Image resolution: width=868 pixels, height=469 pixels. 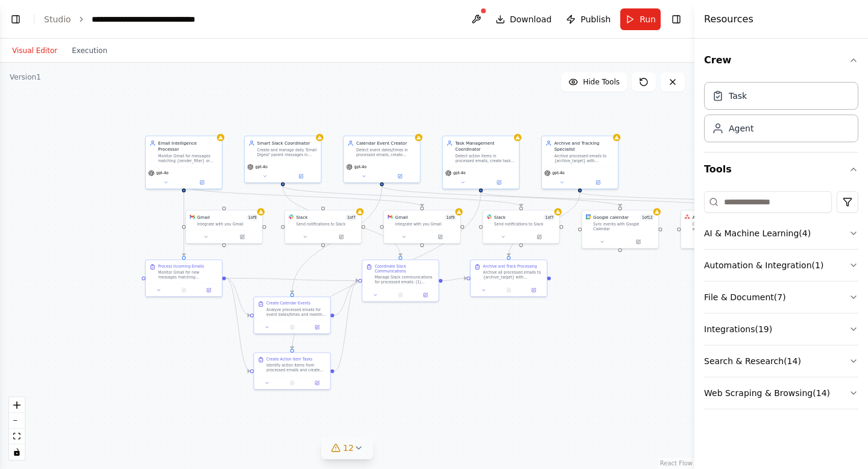 I want to click on div: Create Action Item TasksIdentify action items from processed emails and create corresponding task..., so click(x=292, y=371).